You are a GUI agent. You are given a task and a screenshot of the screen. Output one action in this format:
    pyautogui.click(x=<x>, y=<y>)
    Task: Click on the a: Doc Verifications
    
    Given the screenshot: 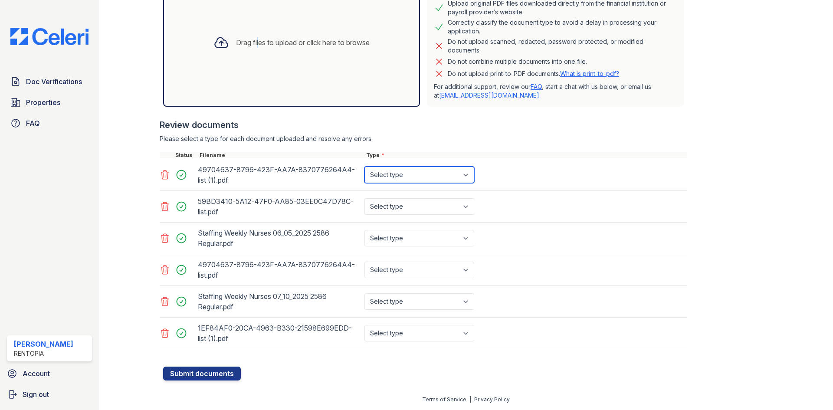 What is the action you would take?
    pyautogui.click(x=49, y=82)
    